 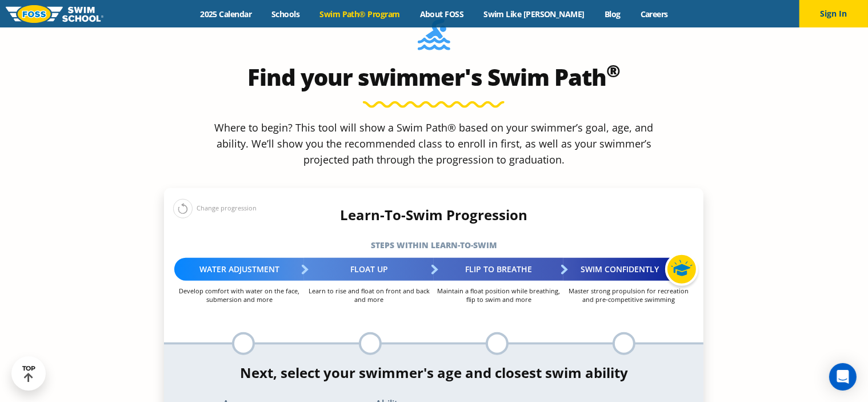 I want to click on p: Learn to rise and float on front and back and more, so click(x=368, y=295).